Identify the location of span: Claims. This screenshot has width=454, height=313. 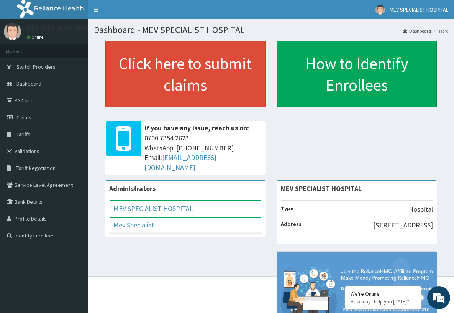
(24, 117).